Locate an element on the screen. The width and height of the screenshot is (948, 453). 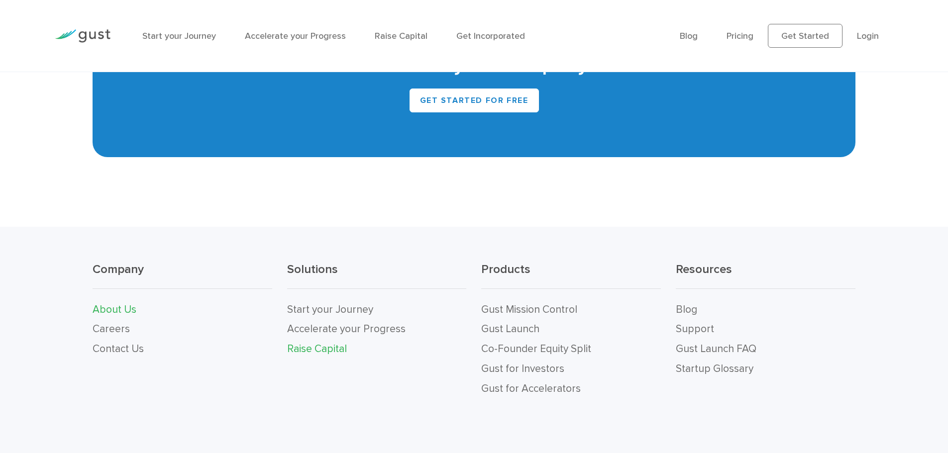
a: Gust for Accelerators is located at coordinates (531, 389).